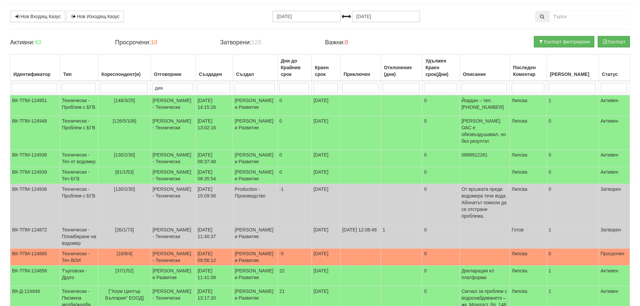 Image resolution: width=640 pixels, height=306 pixels. What do you see at coordinates (614, 68) in the screenshot?
I see `th: Статус: No sort applied, activate to apply an ascending sort` at bounding box center [614, 68].